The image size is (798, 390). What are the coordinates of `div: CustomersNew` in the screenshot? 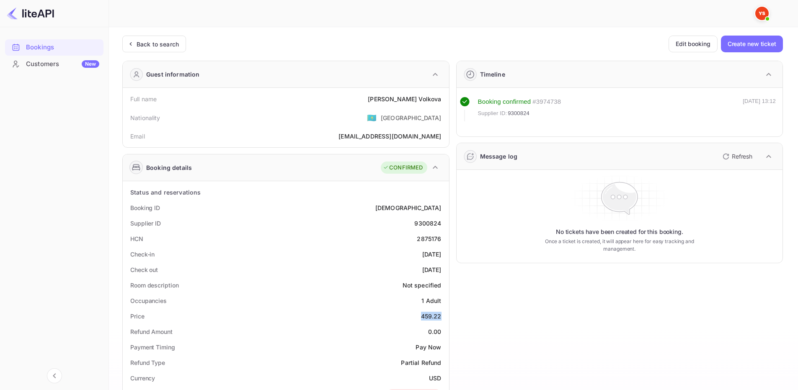 It's located at (54, 64).